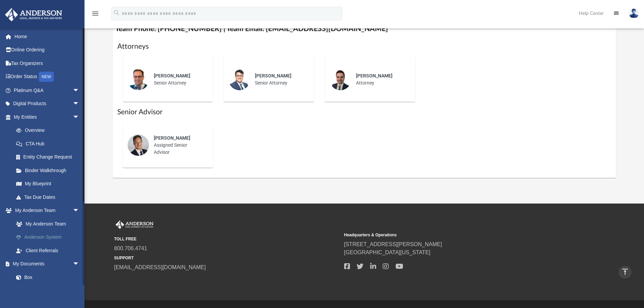  What do you see at coordinates (49, 144) in the screenshot?
I see `a: CTA Hub` at bounding box center [49, 144].